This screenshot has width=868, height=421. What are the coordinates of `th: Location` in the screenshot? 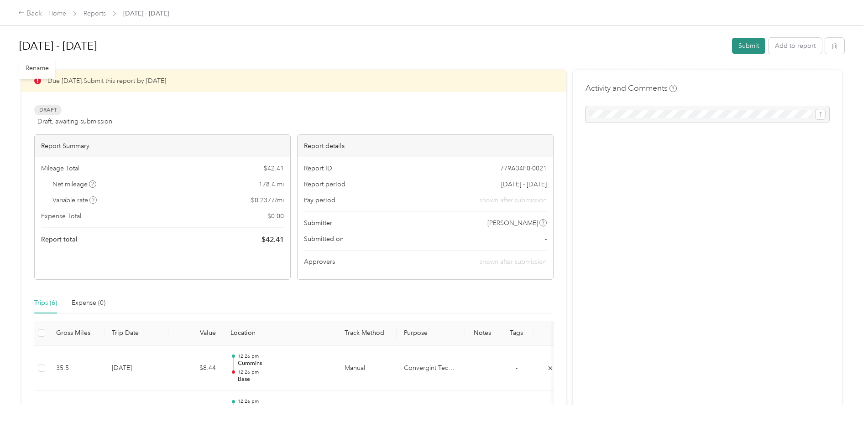 It's located at (280, 333).